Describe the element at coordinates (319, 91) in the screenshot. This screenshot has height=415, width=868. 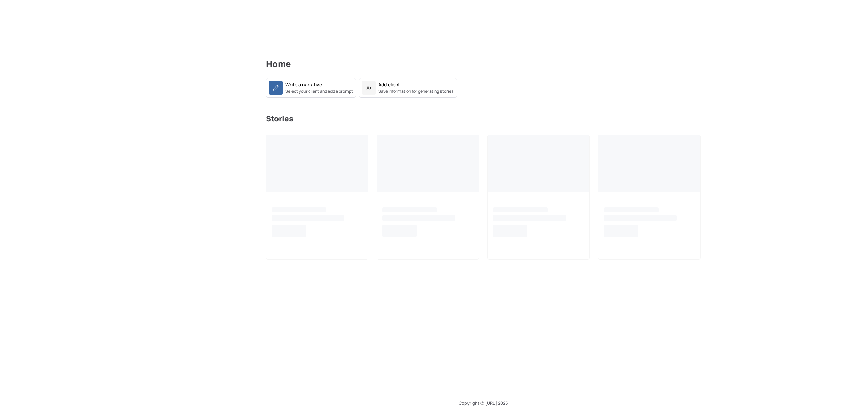
I see `small: Select your client and add a prompt` at that location.